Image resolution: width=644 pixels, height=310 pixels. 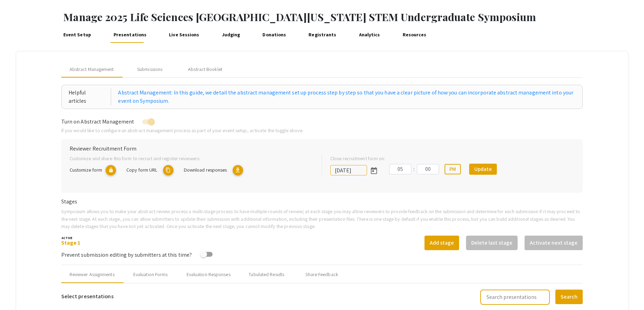 I want to click on div: Share Feedback, so click(x=322, y=275).